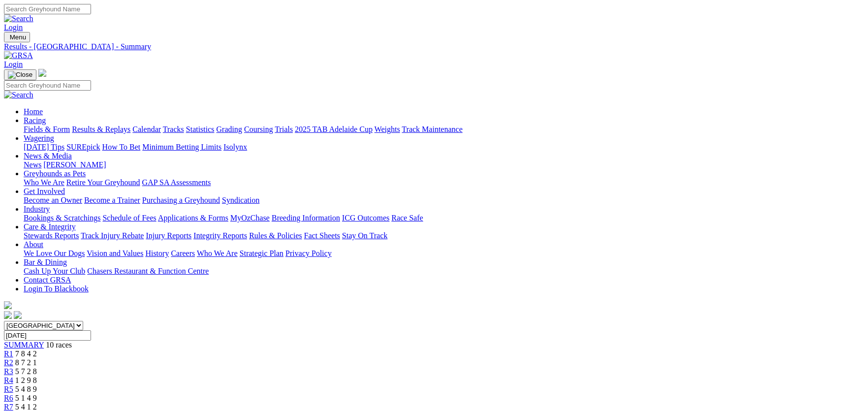 This screenshot has width=868, height=411. What do you see at coordinates (148, 271) in the screenshot?
I see `a: Chasers Restaurant & Function Centre` at bounding box center [148, 271].